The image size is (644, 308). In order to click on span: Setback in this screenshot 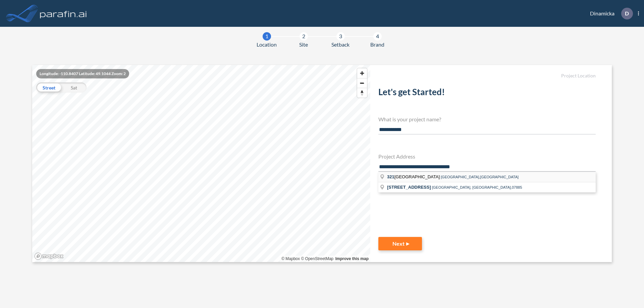, I will do `click(340, 45)`.